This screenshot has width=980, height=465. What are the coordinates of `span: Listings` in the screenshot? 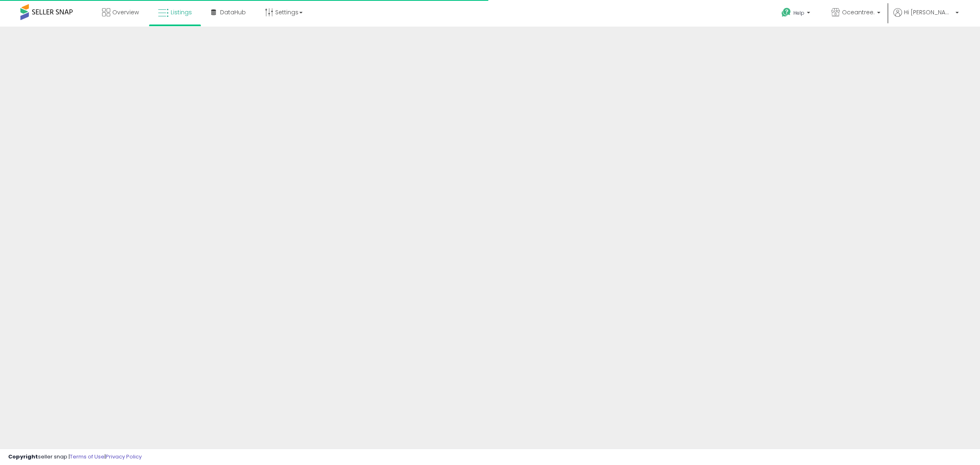 It's located at (181, 13).